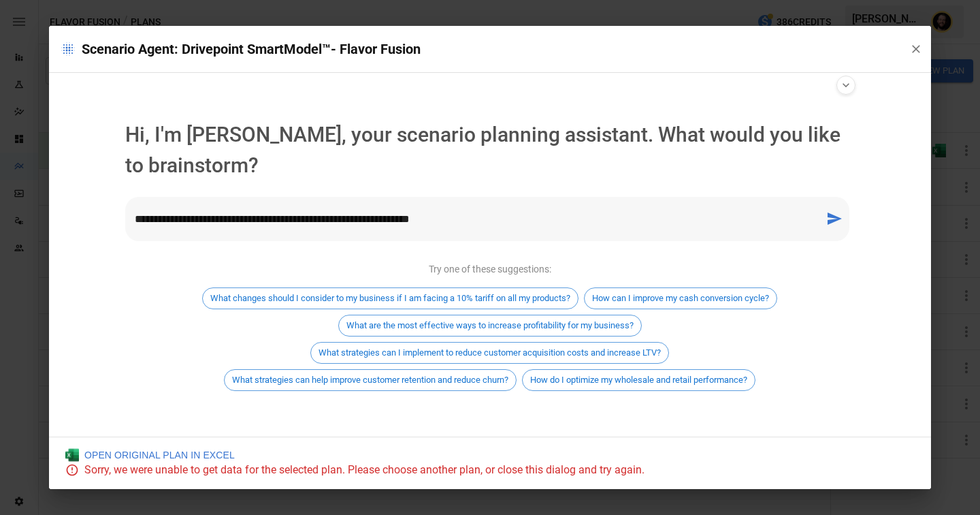  Describe the element at coordinates (490, 324) in the screenshot. I see `span: What are the most effective ways to increase profitability for my business?` at that location.